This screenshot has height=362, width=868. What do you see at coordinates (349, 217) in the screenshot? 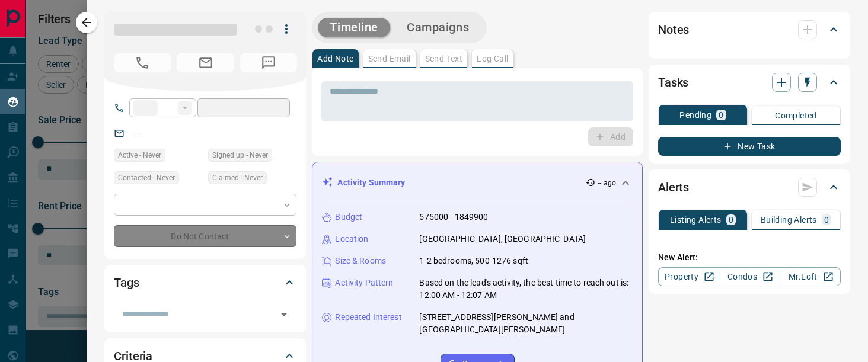
I see `p: Budget` at bounding box center [349, 217].